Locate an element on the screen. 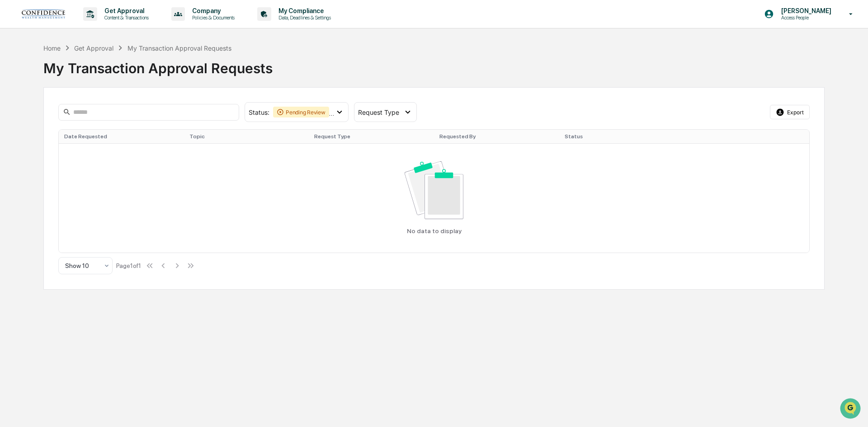 The width and height of the screenshot is (868, 427). a: 🗄️Attestations is located at coordinates (89, 118).